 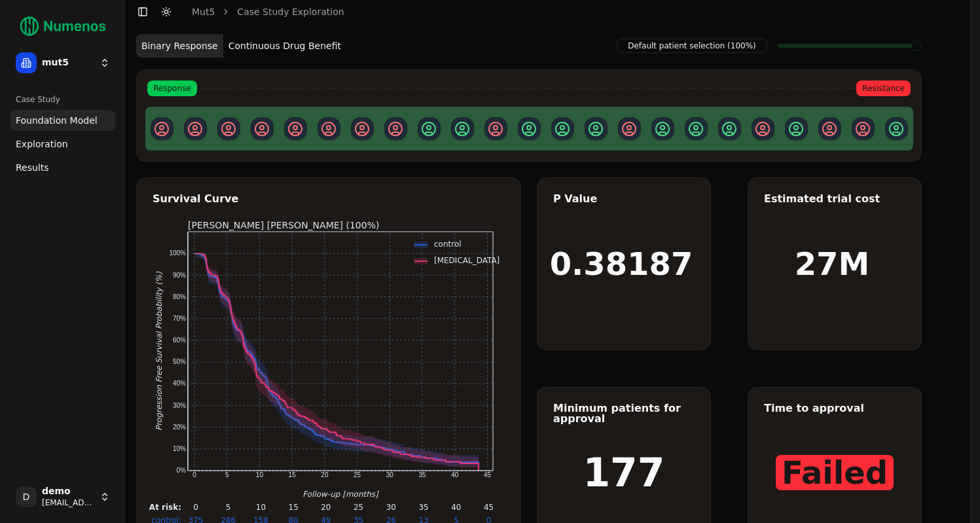 What do you see at coordinates (178, 296) in the screenshot?
I see `text: 80%` at bounding box center [178, 296].